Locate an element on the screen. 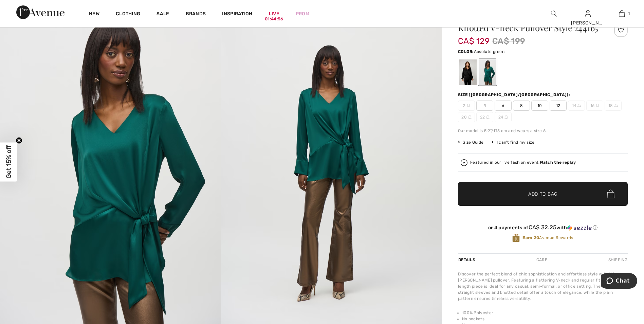  div: Black is located at coordinates (468, 72).